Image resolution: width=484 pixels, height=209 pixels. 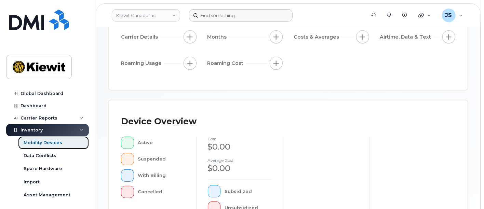 I want to click on span: JS, so click(x=448, y=15).